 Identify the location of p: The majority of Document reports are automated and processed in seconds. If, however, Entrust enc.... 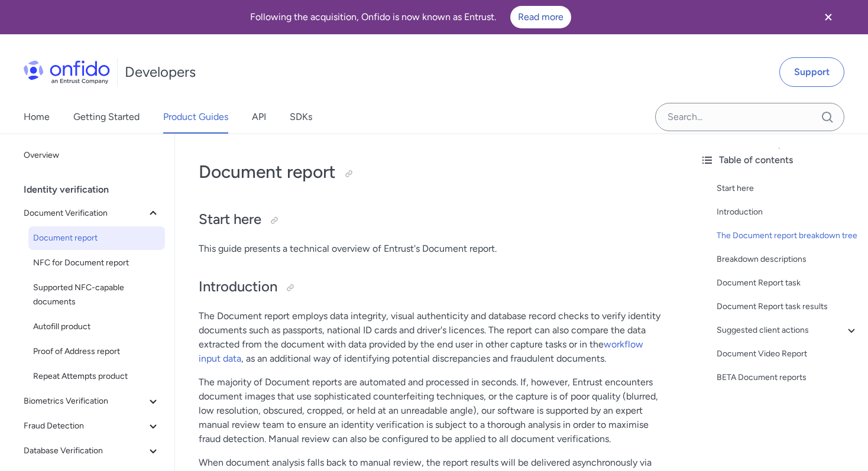
(433, 411).